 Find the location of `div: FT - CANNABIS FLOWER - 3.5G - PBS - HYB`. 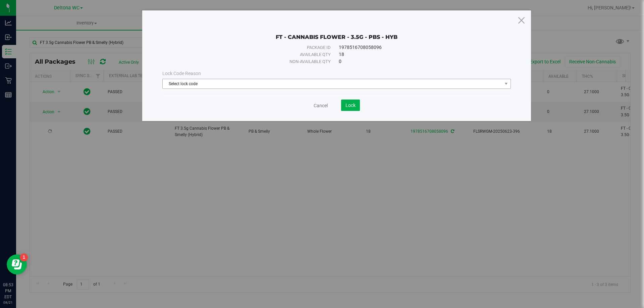

div: FT - CANNABIS FLOWER - 3.5G - PBS - HYB is located at coordinates (337, 32).